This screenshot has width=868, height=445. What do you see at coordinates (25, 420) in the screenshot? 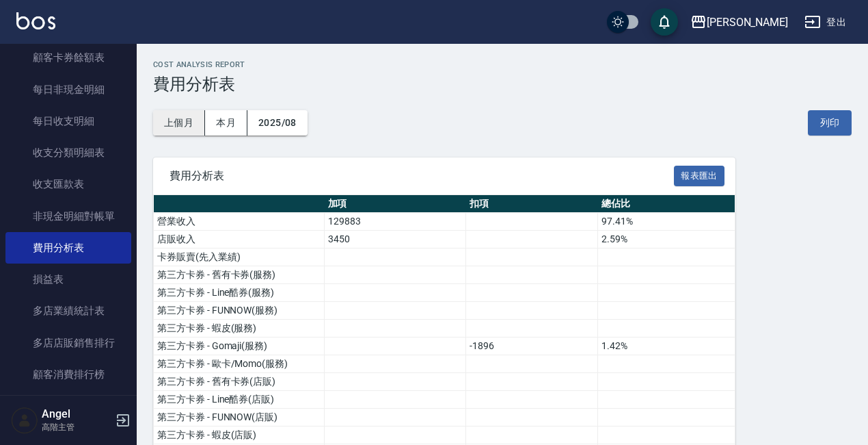
I see `img: Person` at bounding box center [25, 420].